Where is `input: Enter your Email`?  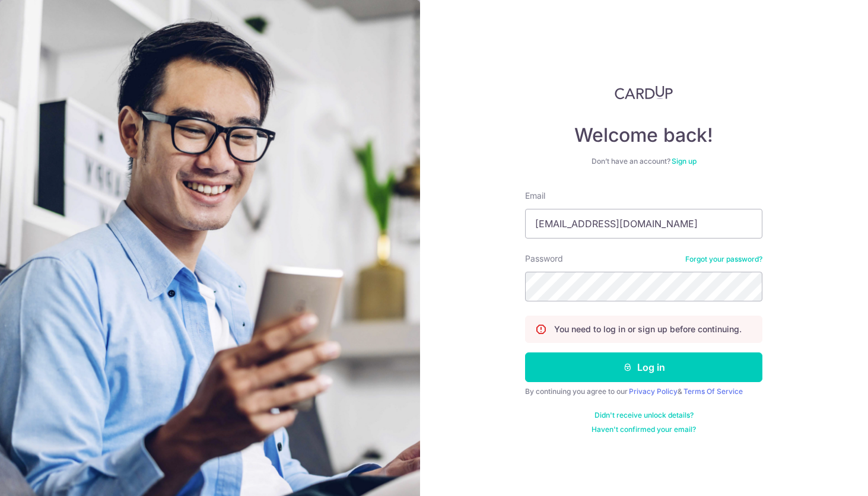
input: Enter your Email is located at coordinates (644, 224).